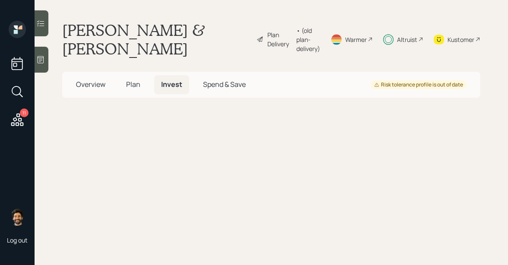 The height and width of the screenshot is (265, 508). Describe the element at coordinates (17, 217) in the screenshot. I see `img: eric-schwartz-headshot.png` at that location.